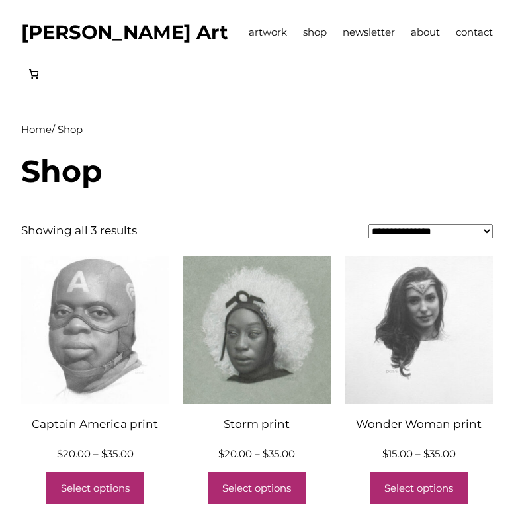 Image resolution: width=514 pixels, height=522 pixels. Describe the element at coordinates (268, 32) in the screenshot. I see `a: artwork` at that location.